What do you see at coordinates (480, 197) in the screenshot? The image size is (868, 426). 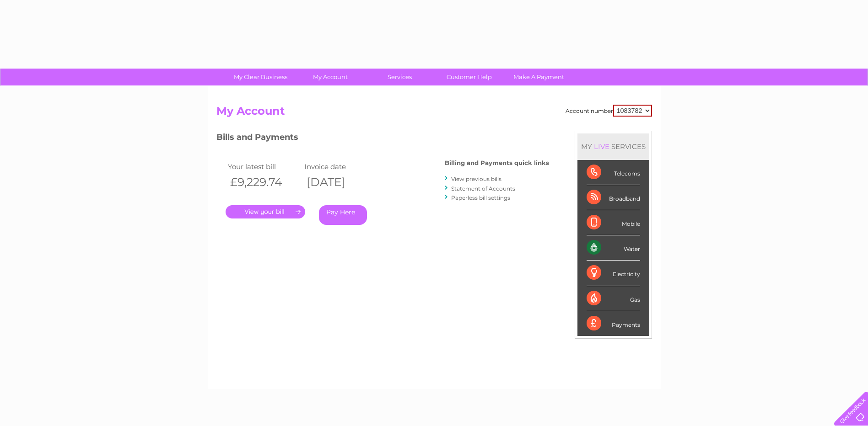 I see `a: Paperless bill settings` at bounding box center [480, 197].